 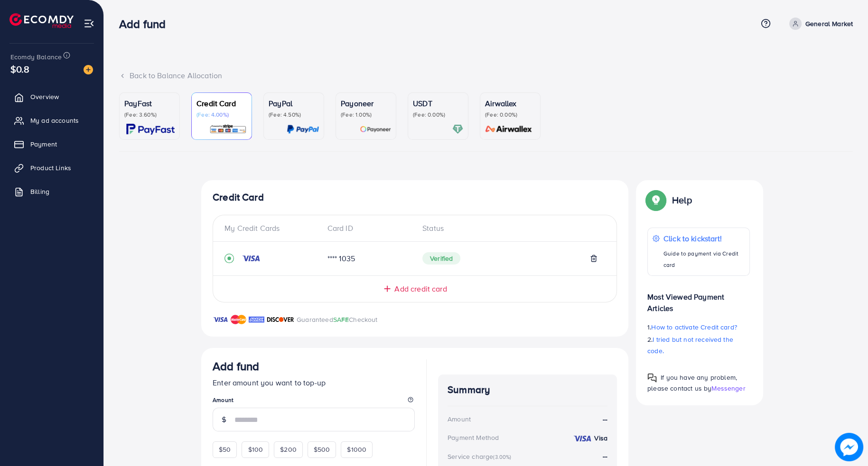 What do you see at coordinates (222, 115) in the screenshot?
I see `p: (Fee: 4.00%)` at bounding box center [222, 115].